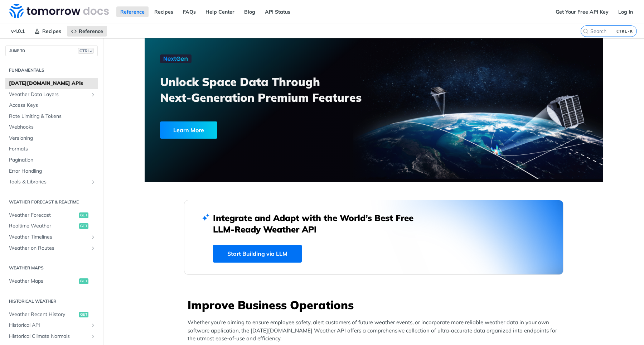 The height and width of the screenshot is (345, 644). What do you see at coordinates (625, 12) in the screenshot?
I see `a: Log In` at bounding box center [625, 12].